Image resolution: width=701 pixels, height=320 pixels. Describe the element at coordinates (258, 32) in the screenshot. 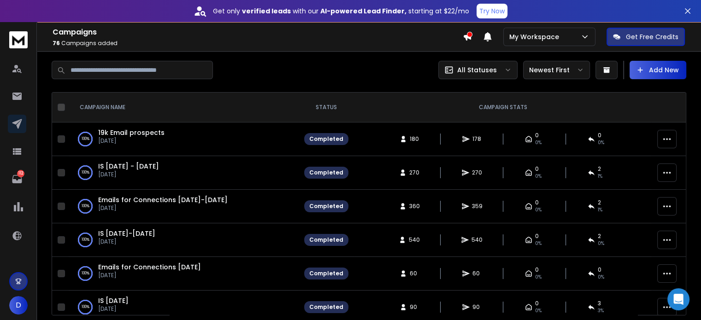

I see `h1: Campaigns` at that location.